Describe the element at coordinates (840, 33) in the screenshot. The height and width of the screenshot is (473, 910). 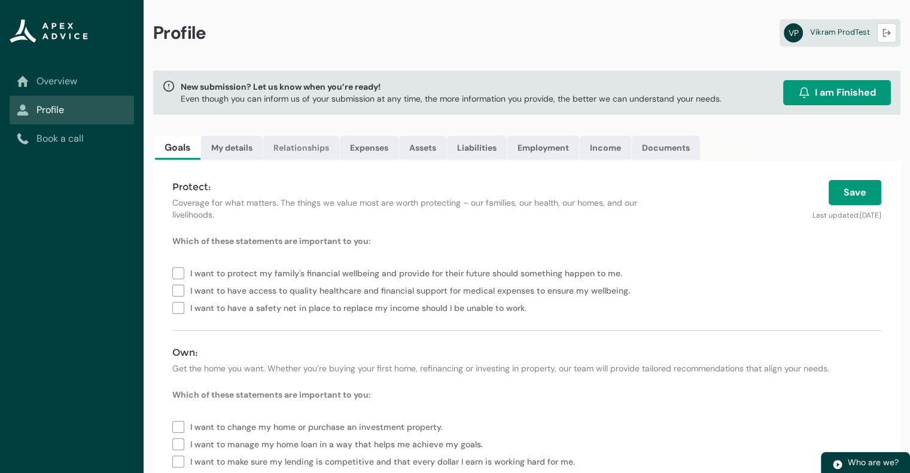
I see `a: VPVikram ProdTest` at that location.